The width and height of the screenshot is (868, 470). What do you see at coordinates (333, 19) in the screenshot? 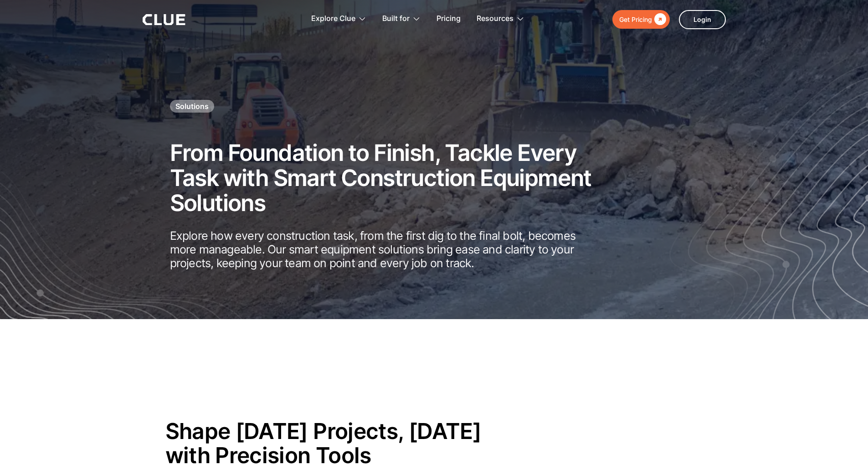
I see `div: Explore Clue` at bounding box center [333, 19].